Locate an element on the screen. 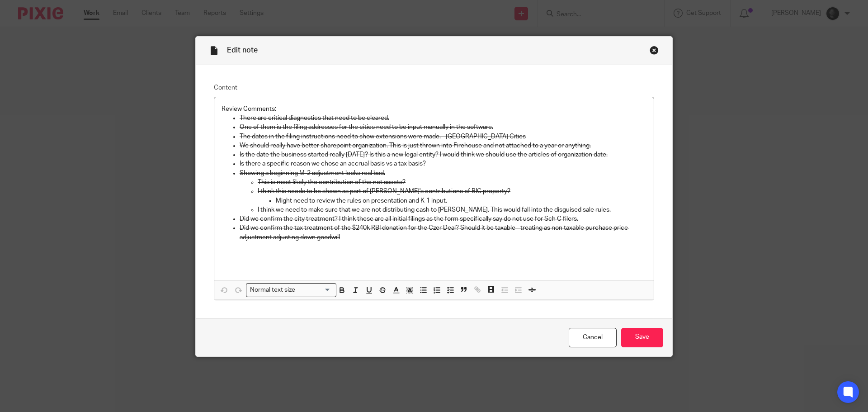 This screenshot has height=412, width=868. div: Search for option is located at coordinates (291, 290).